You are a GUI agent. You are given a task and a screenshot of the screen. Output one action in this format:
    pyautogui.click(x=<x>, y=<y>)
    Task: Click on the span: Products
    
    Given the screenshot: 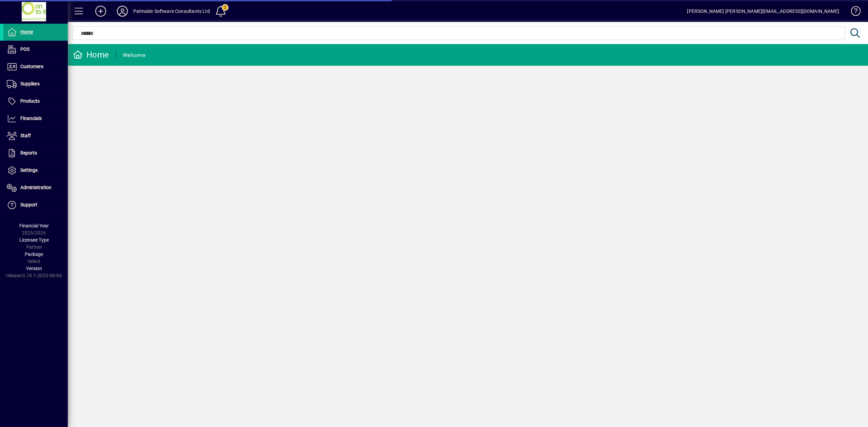 What is the action you would take?
    pyautogui.click(x=30, y=101)
    